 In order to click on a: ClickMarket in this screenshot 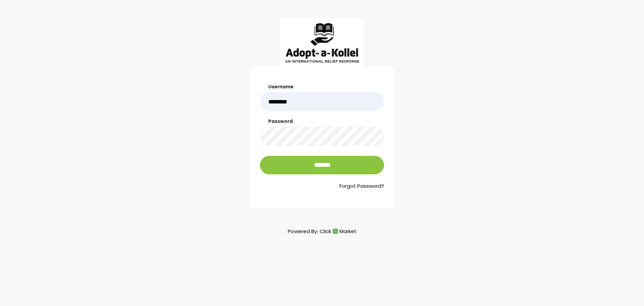, I will do `click(338, 231)`.